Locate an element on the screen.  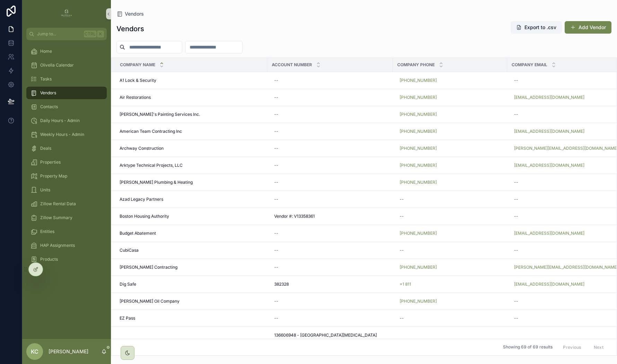
span: Azad Legacy Partners is located at coordinates (141, 199).